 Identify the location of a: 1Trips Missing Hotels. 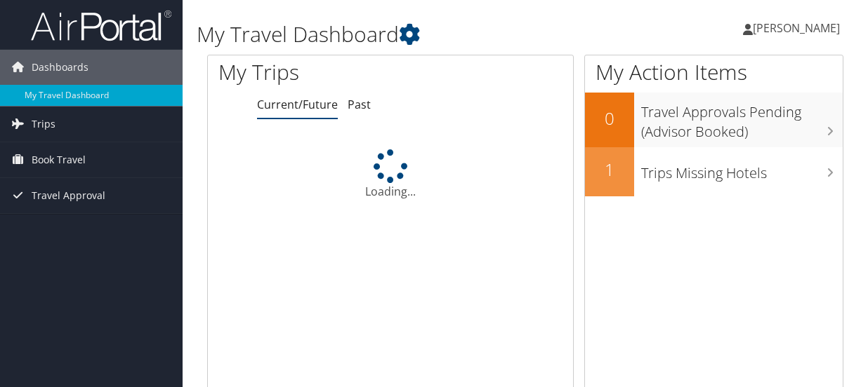
(714, 172).